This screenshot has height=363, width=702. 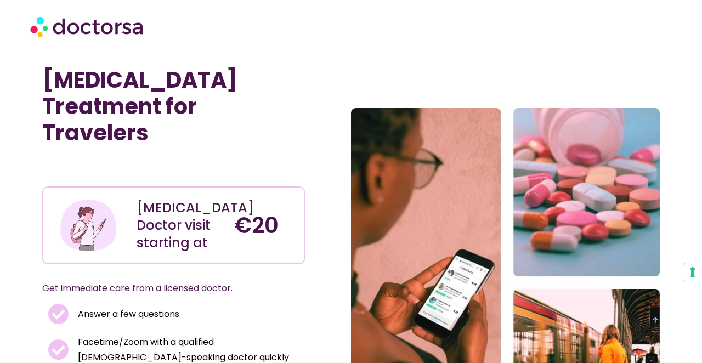 I want to click on p: Get immediate care from a licensed doctor., so click(x=160, y=288).